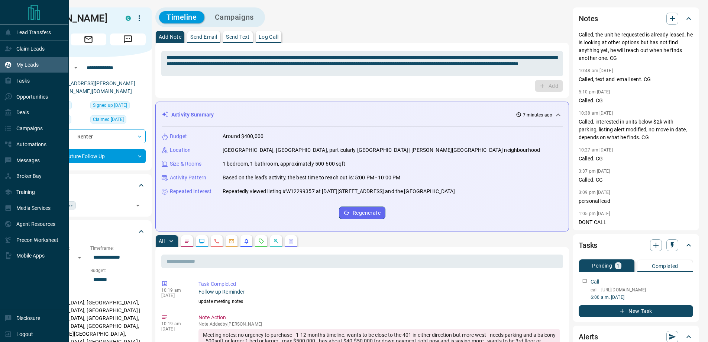  I want to click on svg: Notes, so click(187, 241).